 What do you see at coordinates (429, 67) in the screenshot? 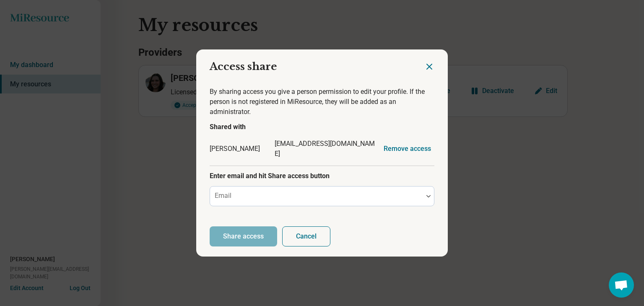
I see `button: Close dialog` at bounding box center [429, 67].